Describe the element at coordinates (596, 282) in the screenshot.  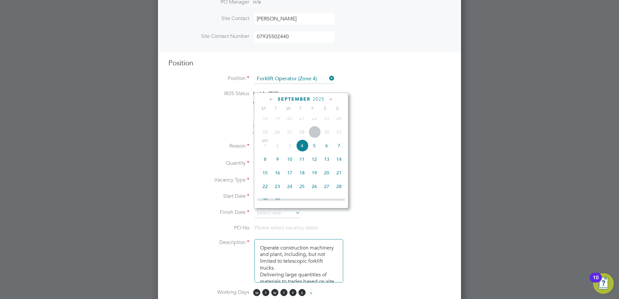
I see `div: 10` at that location.